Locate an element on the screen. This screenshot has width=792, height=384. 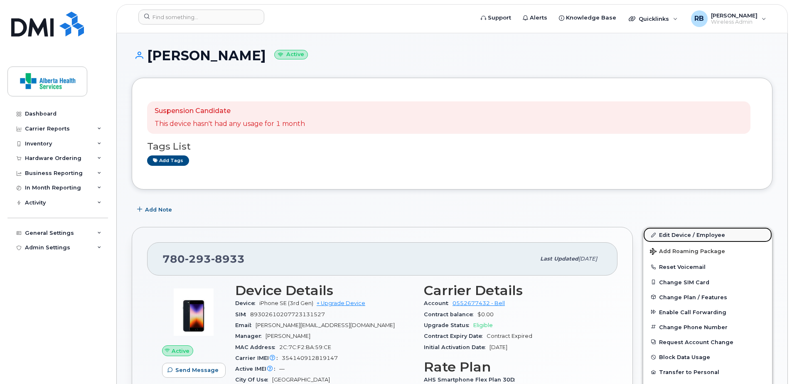
a: Edit Device / Employee is located at coordinates (707, 235).